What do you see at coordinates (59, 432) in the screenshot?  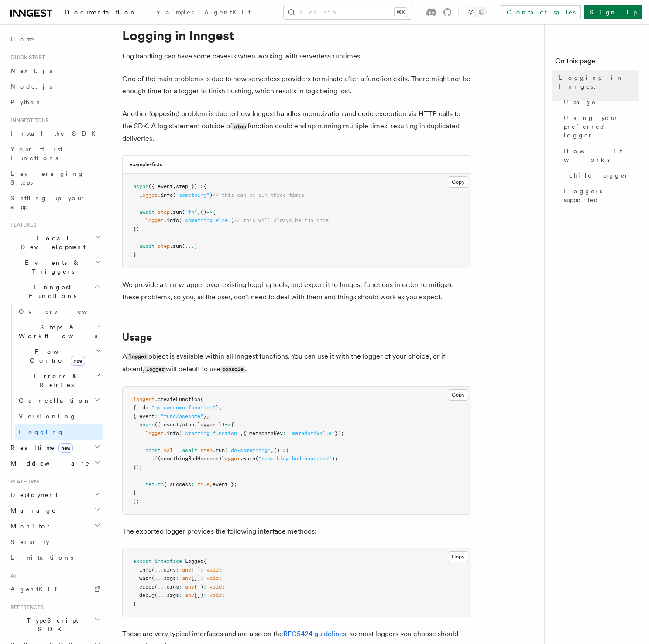 I see `a: Logging` at bounding box center [59, 432].